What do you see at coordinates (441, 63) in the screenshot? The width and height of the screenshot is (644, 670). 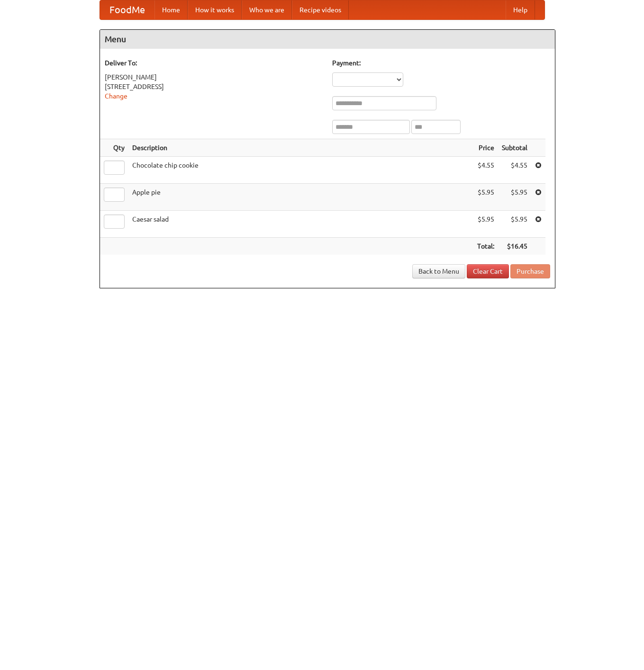 I see `h5: Payment:` at bounding box center [441, 63].